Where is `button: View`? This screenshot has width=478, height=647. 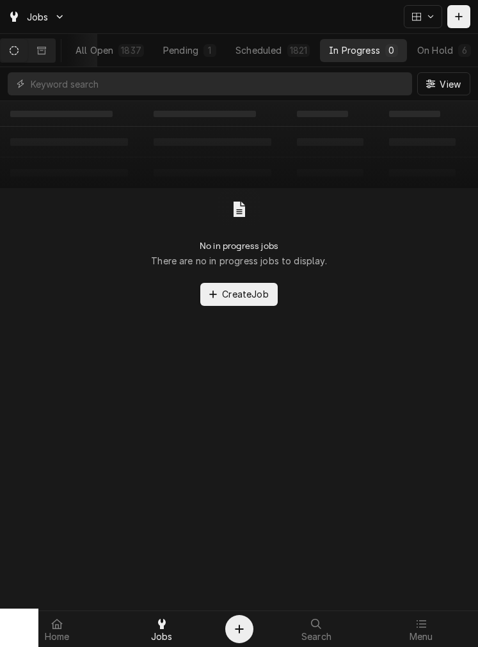 button: View is located at coordinates (444, 84).